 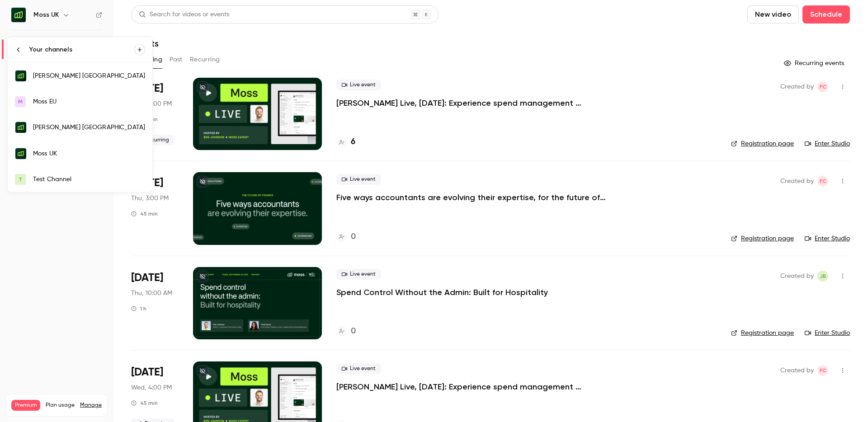 I want to click on div: Your channels, so click(x=82, y=50).